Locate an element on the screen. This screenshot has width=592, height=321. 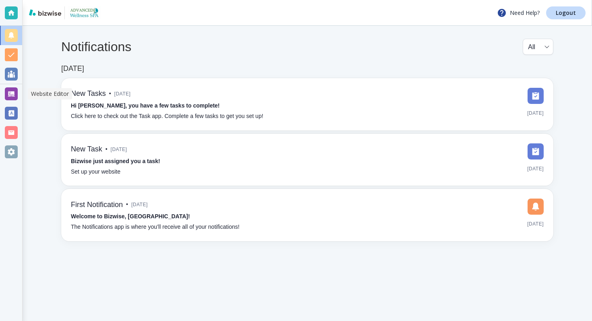
h6: New Tasks is located at coordinates (88, 94).